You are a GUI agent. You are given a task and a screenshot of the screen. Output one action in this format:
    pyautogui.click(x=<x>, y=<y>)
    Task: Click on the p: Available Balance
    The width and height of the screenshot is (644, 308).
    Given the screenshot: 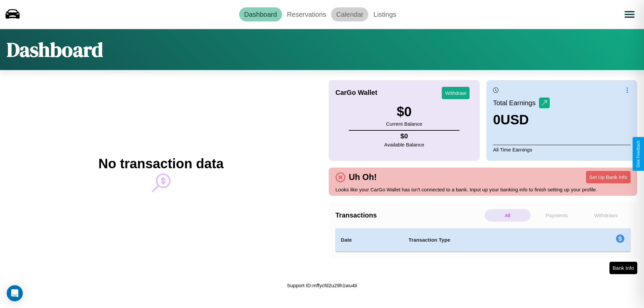 What is the action you would take?
    pyautogui.click(x=404, y=144)
    